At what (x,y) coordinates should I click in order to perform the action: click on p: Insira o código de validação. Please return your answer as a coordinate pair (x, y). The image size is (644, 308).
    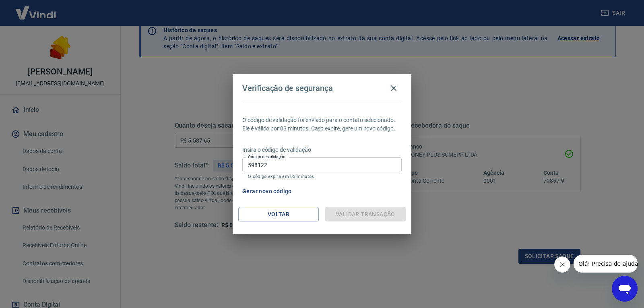
    Looking at the image, I should click on (322, 150).